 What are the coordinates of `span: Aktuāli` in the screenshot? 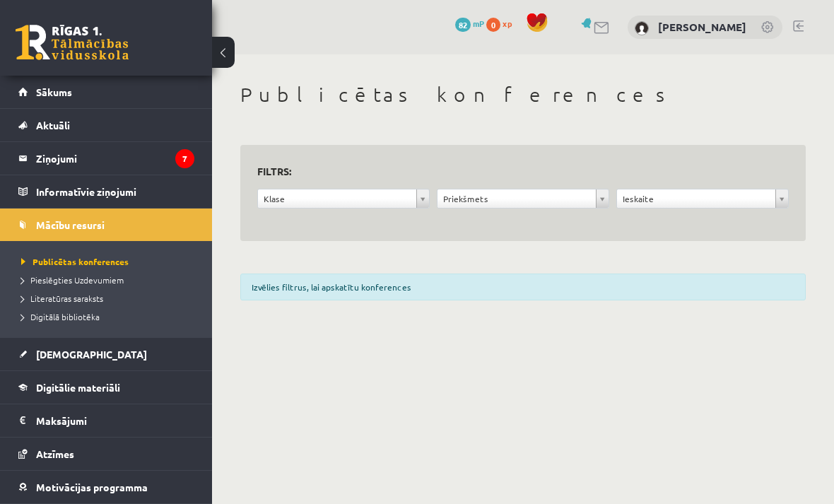 It's located at (53, 125).